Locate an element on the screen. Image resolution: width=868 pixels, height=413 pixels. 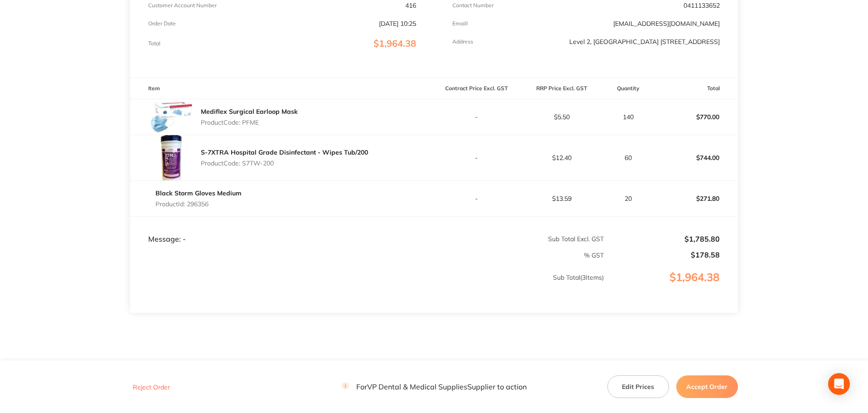
span: $1,964.38 is located at coordinates (395, 43).